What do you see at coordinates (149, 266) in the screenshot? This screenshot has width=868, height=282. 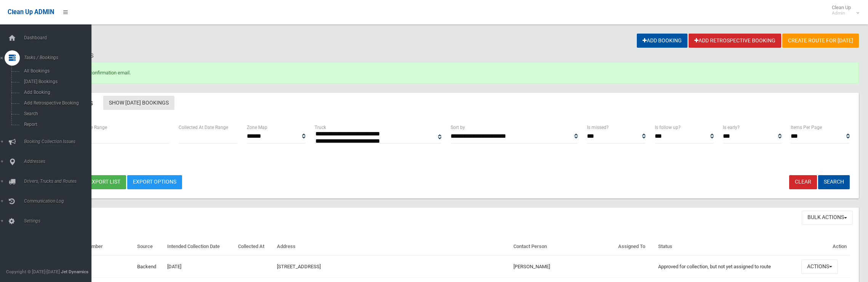 I see `td: Backend` at bounding box center [149, 266].